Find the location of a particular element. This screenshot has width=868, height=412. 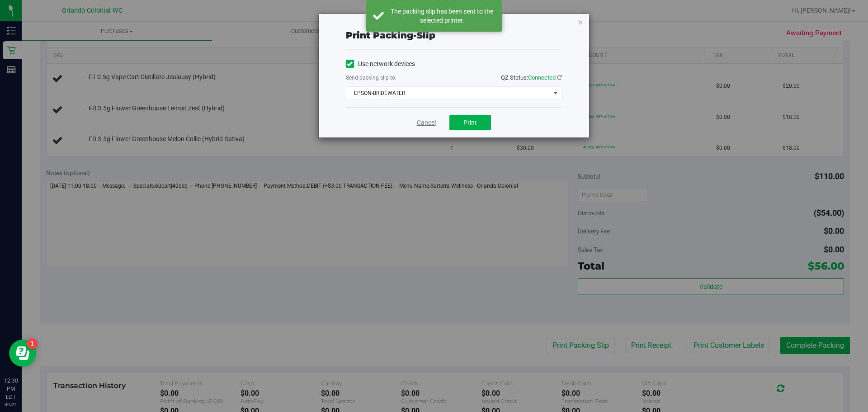

span: Print is located at coordinates (470, 122).